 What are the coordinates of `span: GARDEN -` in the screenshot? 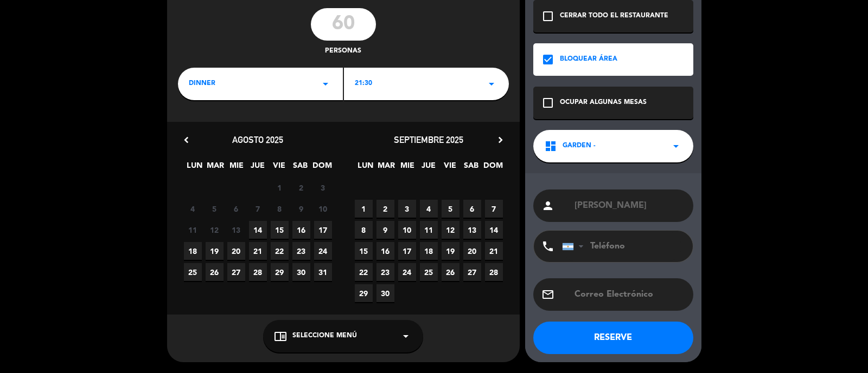 It's located at (579, 146).